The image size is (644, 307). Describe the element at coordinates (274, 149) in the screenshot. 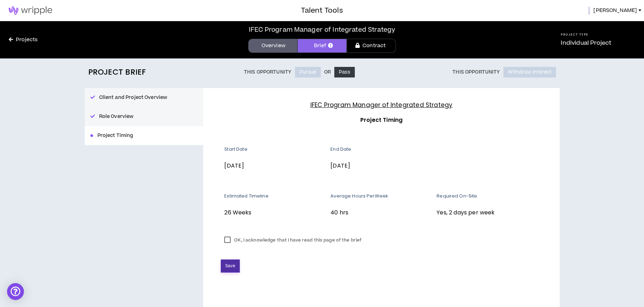

I see `p: Start Date` at that location.